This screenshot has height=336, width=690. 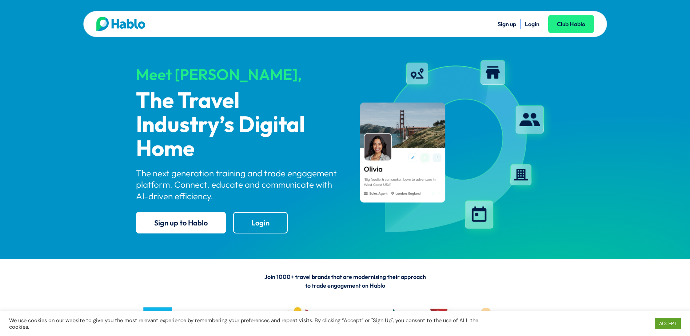 What do you see at coordinates (571, 24) in the screenshot?
I see `a: Club Hablo` at bounding box center [571, 24].